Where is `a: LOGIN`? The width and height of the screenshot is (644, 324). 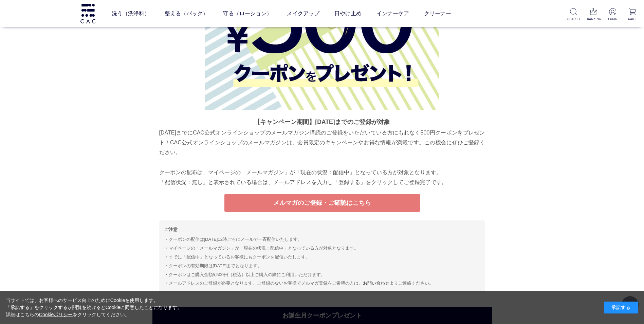
a: LOGIN is located at coordinates (612, 15).